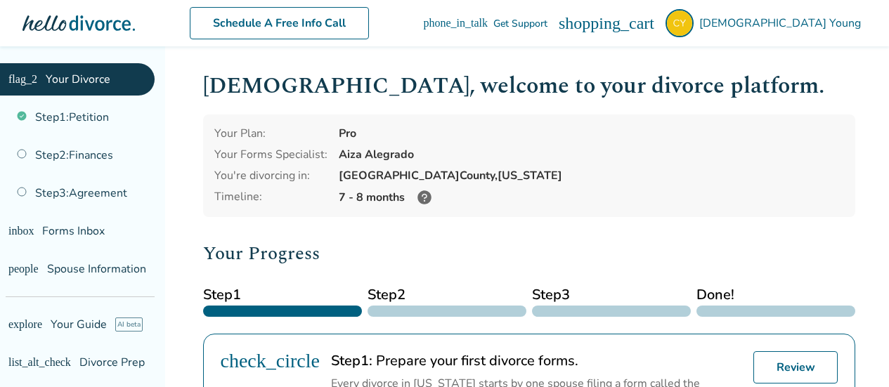 The image size is (889, 387). Describe the element at coordinates (283, 295) in the screenshot. I see `span: Step 1` at that location.